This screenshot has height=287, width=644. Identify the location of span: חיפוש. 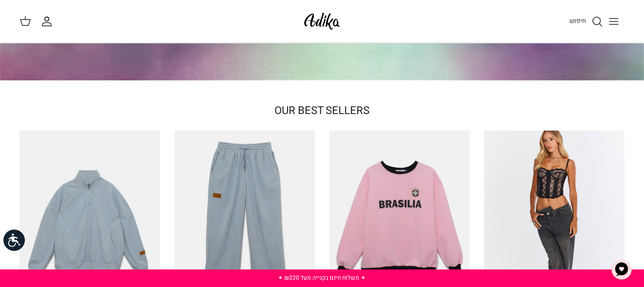
(578, 20).